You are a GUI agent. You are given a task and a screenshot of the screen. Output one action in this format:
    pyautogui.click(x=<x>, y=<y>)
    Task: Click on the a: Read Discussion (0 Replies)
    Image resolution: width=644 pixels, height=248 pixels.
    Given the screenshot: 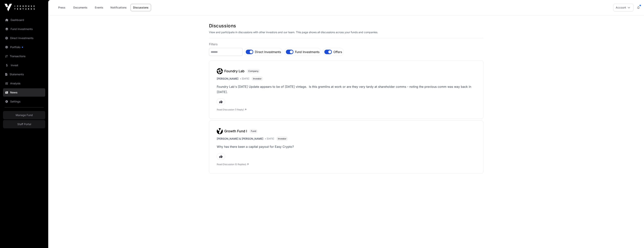 What is the action you would take?
    pyautogui.click(x=233, y=164)
    